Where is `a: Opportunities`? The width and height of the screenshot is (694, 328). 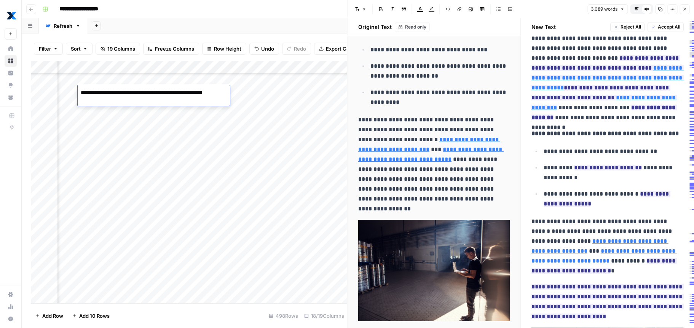
a: Opportunities is located at coordinates (11, 85).